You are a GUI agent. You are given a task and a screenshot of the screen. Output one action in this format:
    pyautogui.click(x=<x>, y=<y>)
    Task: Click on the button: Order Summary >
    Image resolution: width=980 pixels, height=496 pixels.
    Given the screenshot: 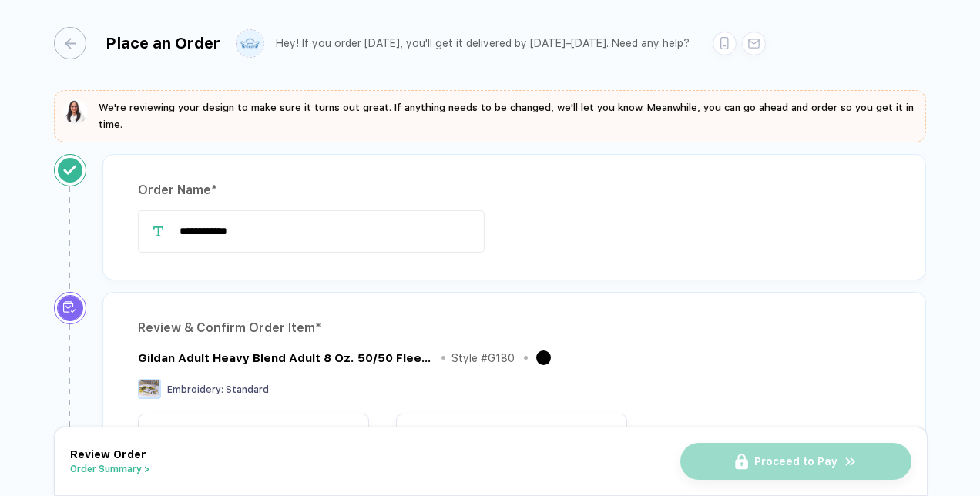 What is the action you would take?
    pyautogui.click(x=110, y=469)
    